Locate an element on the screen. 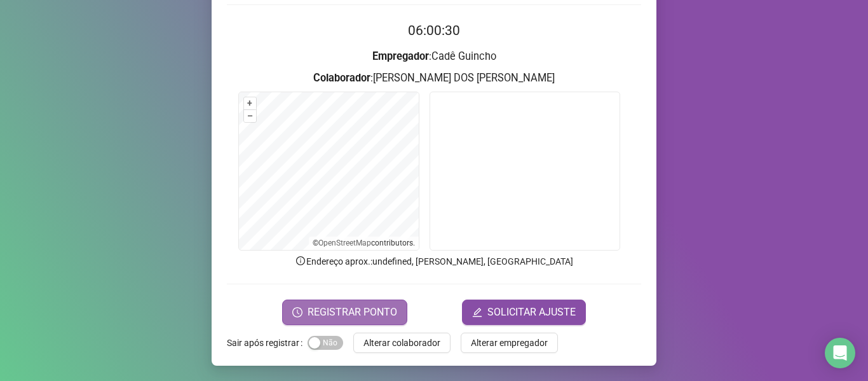 Image resolution: width=868 pixels, height=381 pixels. span: info-circle is located at coordinates (300, 260).